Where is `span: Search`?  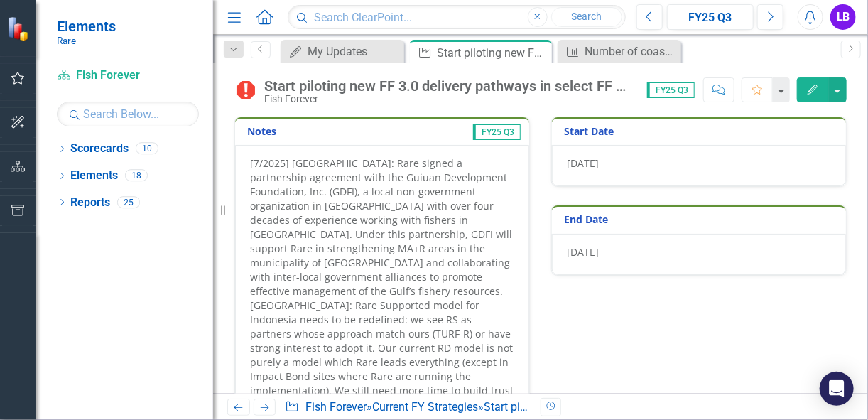
span: Search is located at coordinates (586, 17).